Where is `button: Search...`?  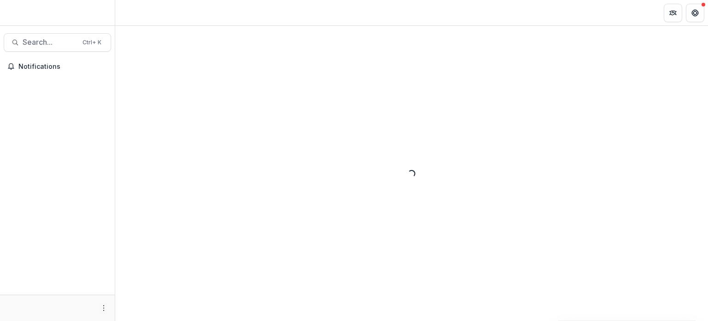
button: Search... is located at coordinates (57, 42).